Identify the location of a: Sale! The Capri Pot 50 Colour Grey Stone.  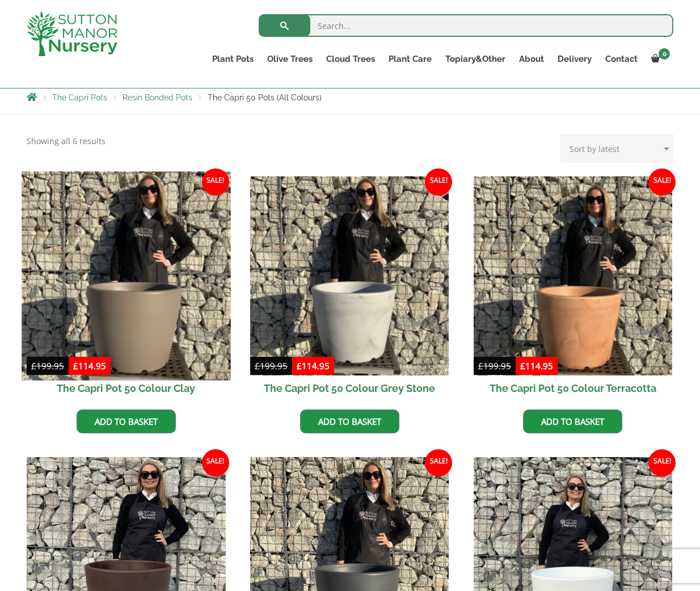
(349, 289).